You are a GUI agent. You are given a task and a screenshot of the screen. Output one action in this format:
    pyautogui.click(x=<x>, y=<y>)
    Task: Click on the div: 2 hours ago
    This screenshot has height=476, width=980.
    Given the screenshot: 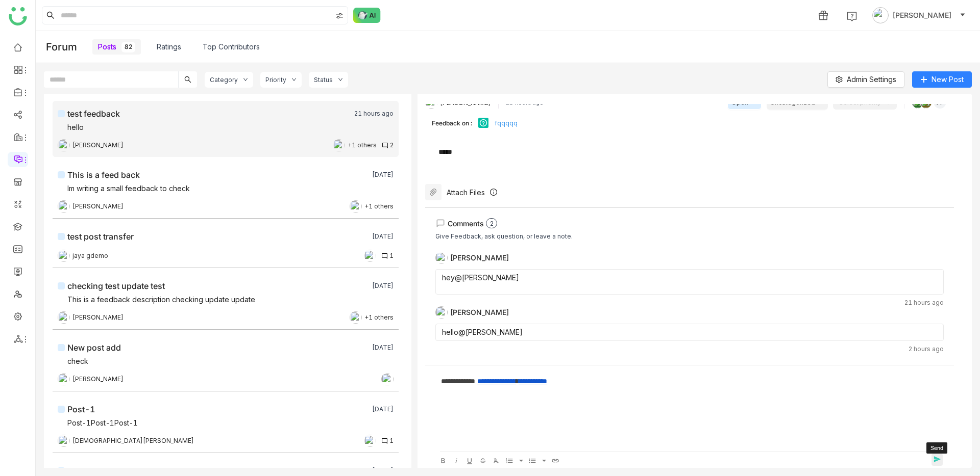 What is the action you would take?
    pyautogui.click(x=689, y=349)
    